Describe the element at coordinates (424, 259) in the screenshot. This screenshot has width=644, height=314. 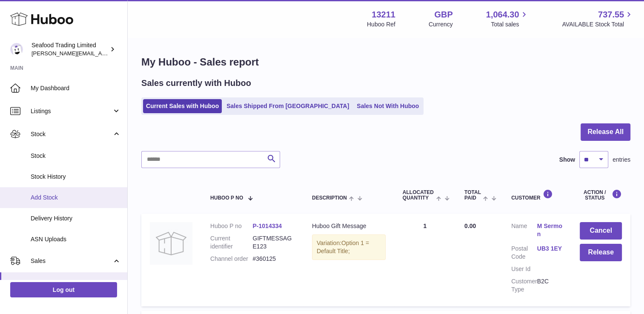
I see `td: 1` at that location.